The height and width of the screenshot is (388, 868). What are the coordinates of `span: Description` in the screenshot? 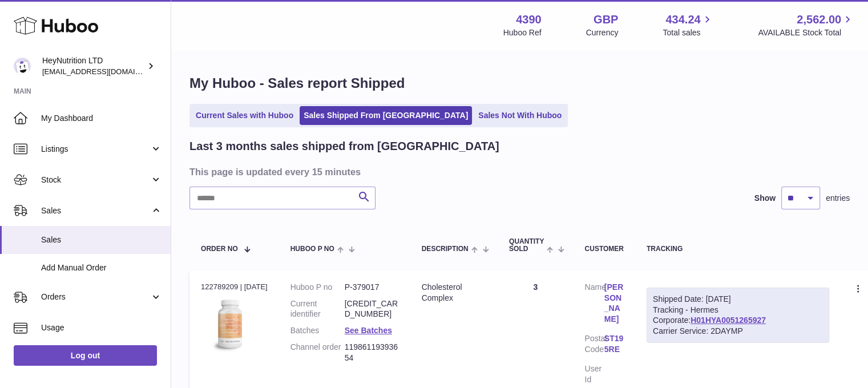 It's located at (446, 249).